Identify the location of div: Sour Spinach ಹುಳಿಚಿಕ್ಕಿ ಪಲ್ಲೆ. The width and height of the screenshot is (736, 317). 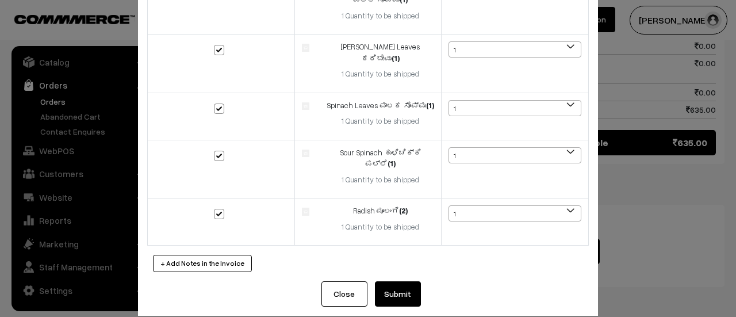
(380, 158).